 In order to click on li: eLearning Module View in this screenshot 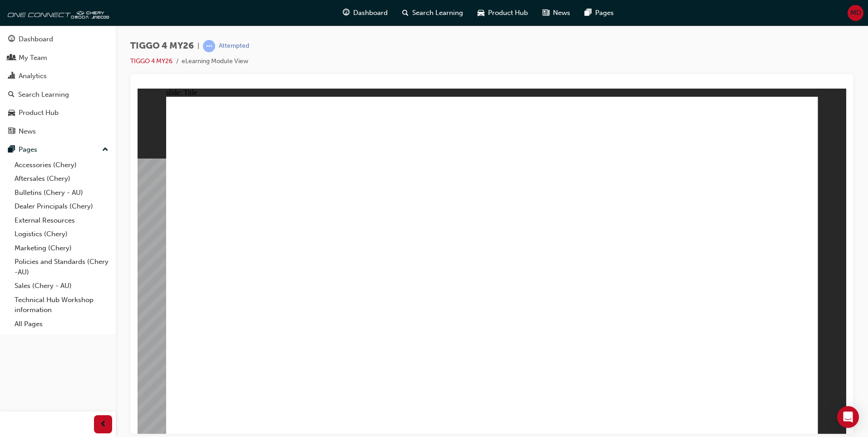, I will do `click(215, 61)`.